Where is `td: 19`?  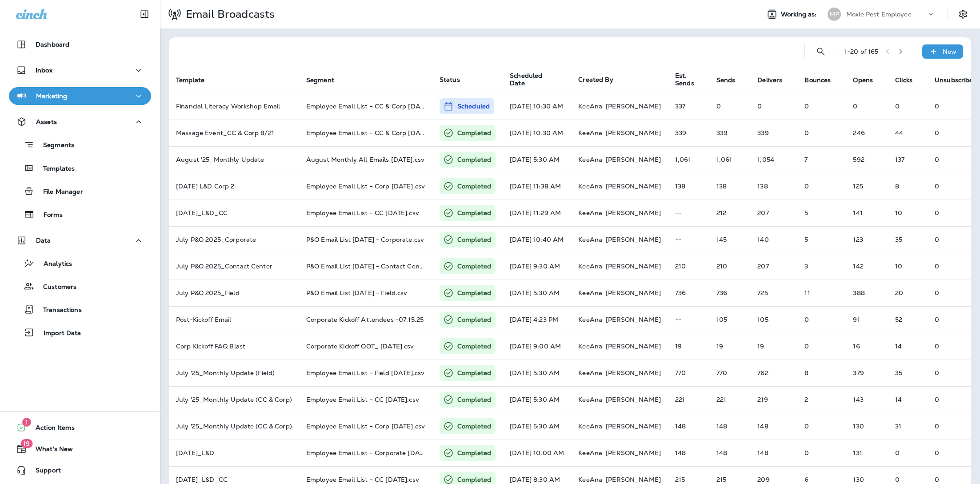 td: 19 is located at coordinates (774, 346).